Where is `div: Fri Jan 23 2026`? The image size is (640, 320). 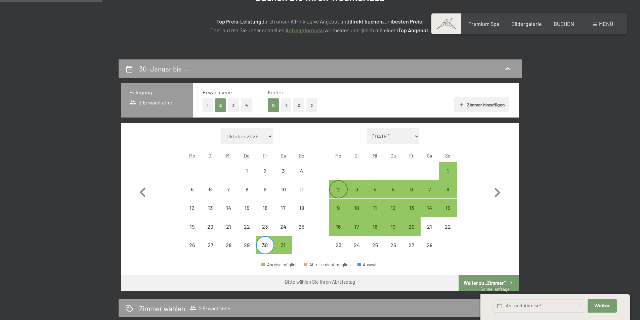
div: Fri Jan 23 2026 is located at coordinates (265, 226).